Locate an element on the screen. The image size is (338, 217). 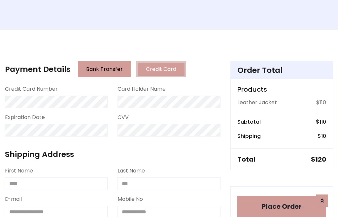
h5: Products is located at coordinates (281, 89).